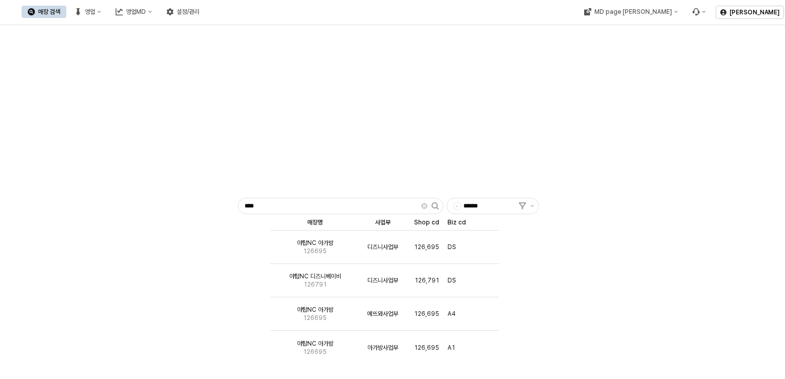  Describe the element at coordinates (183, 12) in the screenshot. I see `button: 설정/관리` at that location.